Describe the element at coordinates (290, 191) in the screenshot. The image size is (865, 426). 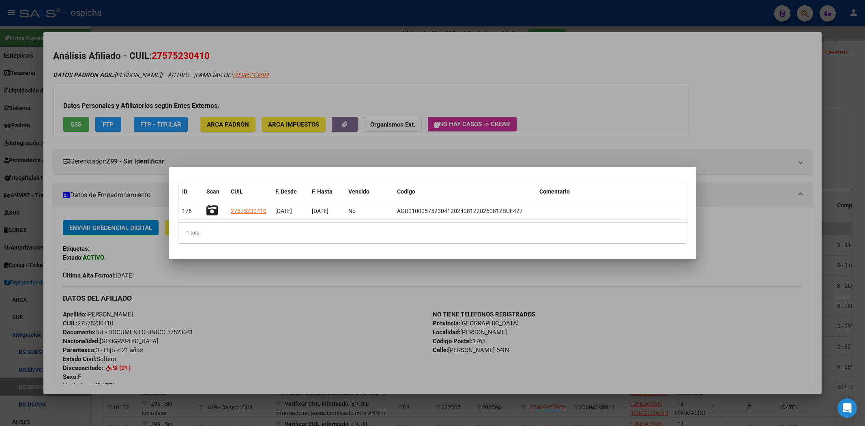
I see `datatable-header-cell: F. Desde` at that location.